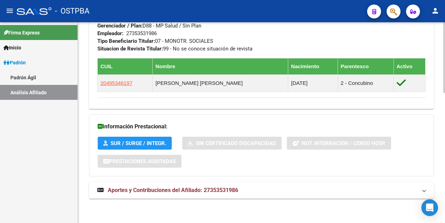  I want to click on span: 07 - MONOTR. SOCIALES, so click(155, 41).